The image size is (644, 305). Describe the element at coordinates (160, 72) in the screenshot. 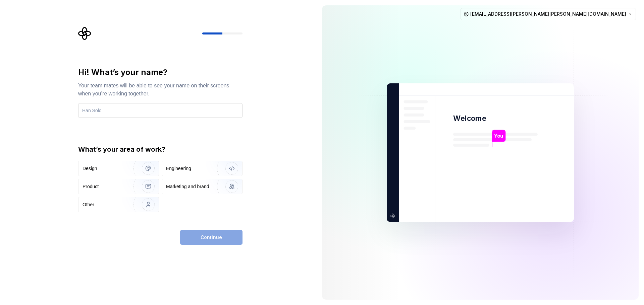

I see `div: Hi! What’s your name?` at that location.